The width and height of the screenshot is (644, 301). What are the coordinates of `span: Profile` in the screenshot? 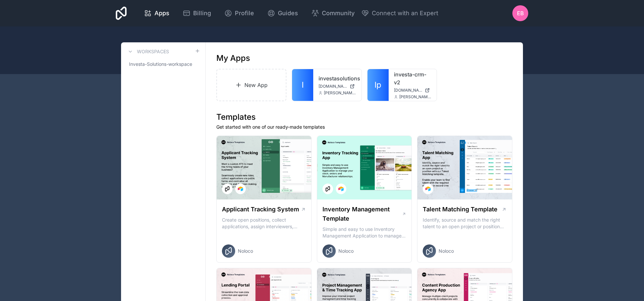 It's located at (245, 13).